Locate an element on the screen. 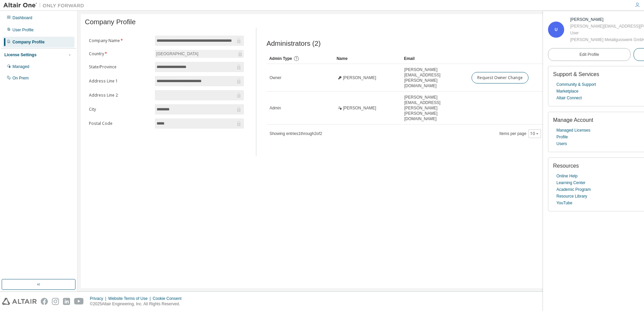  a: YouTube is located at coordinates (564, 203).